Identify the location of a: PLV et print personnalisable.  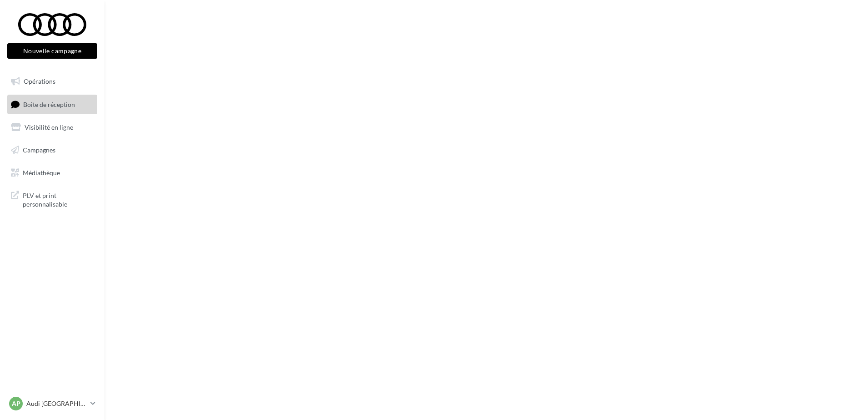
(52, 199).